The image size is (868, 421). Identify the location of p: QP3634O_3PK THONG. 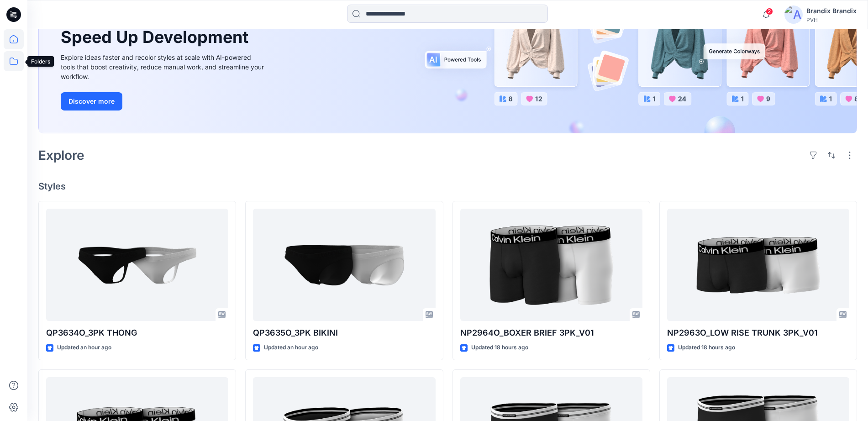
(137, 333).